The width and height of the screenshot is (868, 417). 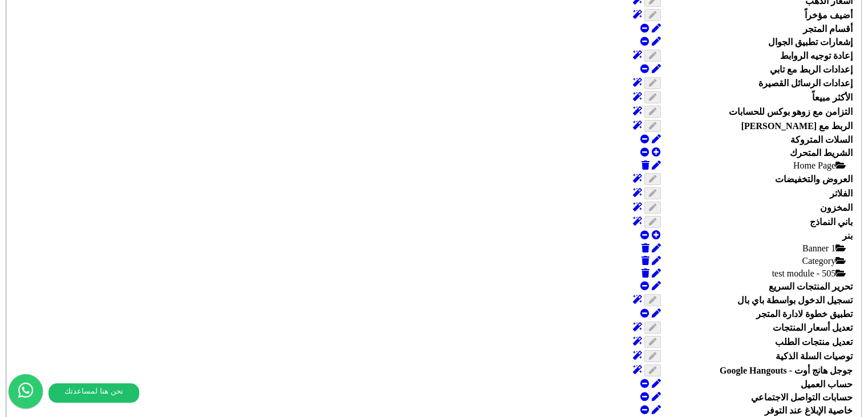 I want to click on b: إعدادات الرسائل القصيرة, so click(x=805, y=82).